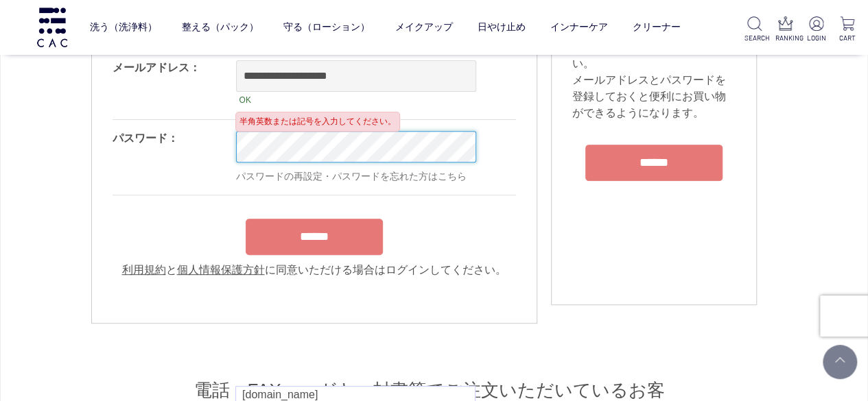 The height and width of the screenshot is (401, 868). I want to click on img: logo, so click(52, 26).